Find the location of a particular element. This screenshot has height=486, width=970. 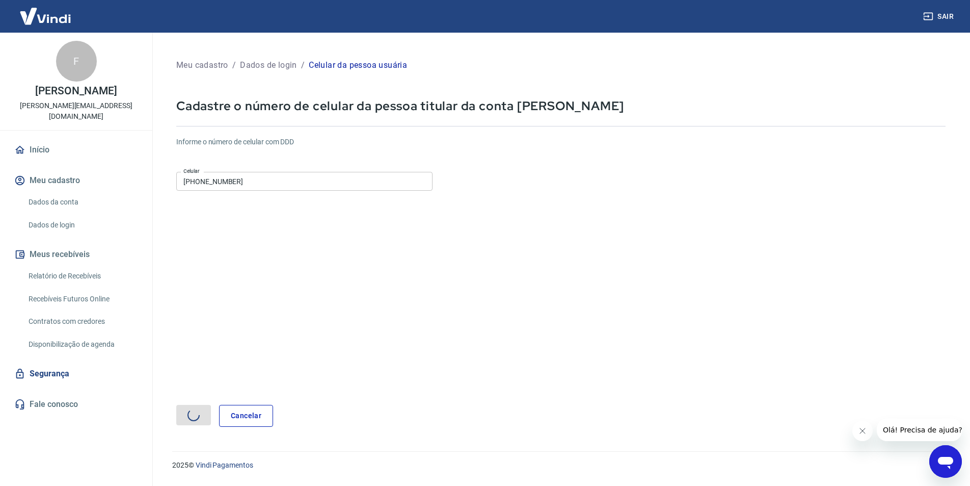

a: Início is located at coordinates (76, 150).